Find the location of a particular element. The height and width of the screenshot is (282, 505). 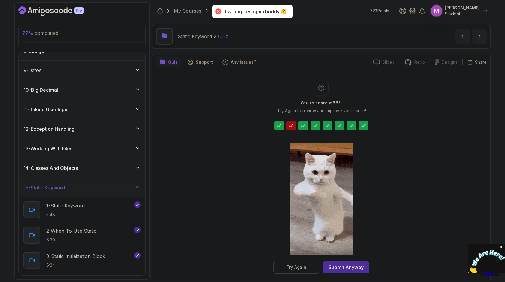

h3: 11 - Taking User Input is located at coordinates (46, 109).